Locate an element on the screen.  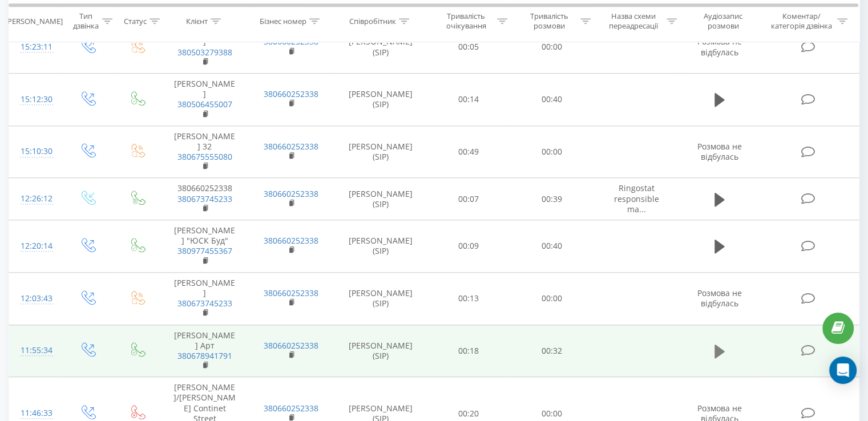
div: Назва схеми переадресації is located at coordinates (634, 22).